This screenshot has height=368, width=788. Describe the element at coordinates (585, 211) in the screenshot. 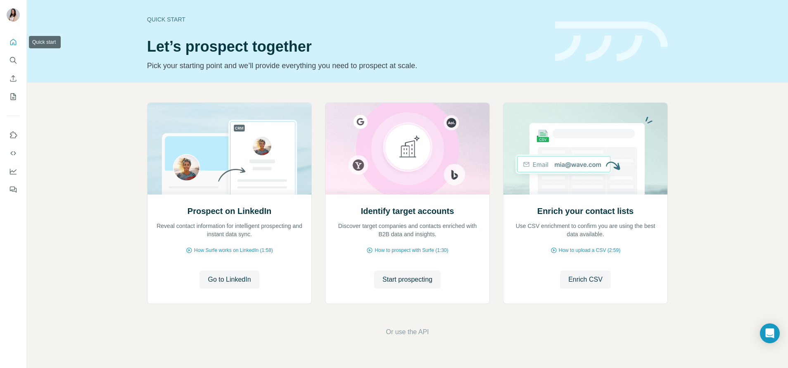

I see `h2: Enrich your contact lists` at that location.